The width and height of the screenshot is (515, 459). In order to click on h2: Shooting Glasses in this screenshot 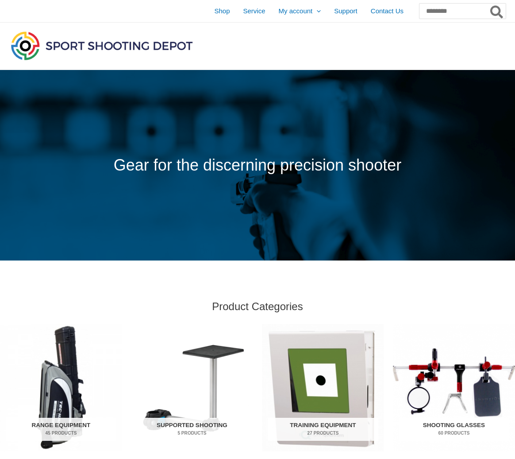, I will do `click(454, 429)`.